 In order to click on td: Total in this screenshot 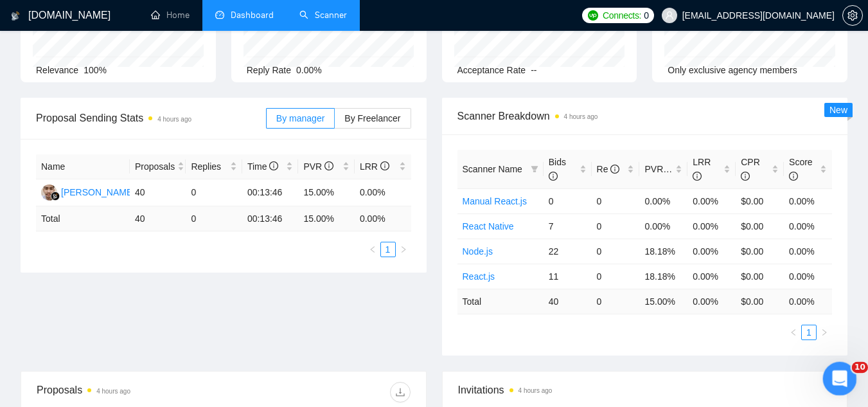, I will do `click(83, 218)`.